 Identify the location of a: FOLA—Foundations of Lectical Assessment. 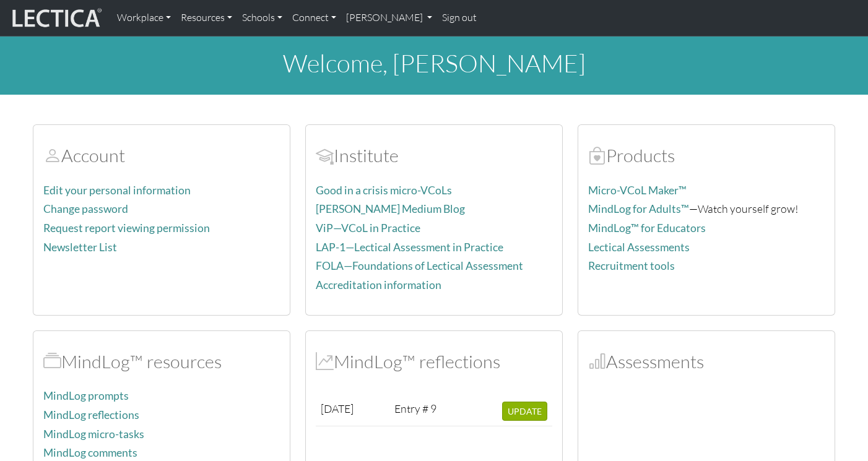
(419, 266).